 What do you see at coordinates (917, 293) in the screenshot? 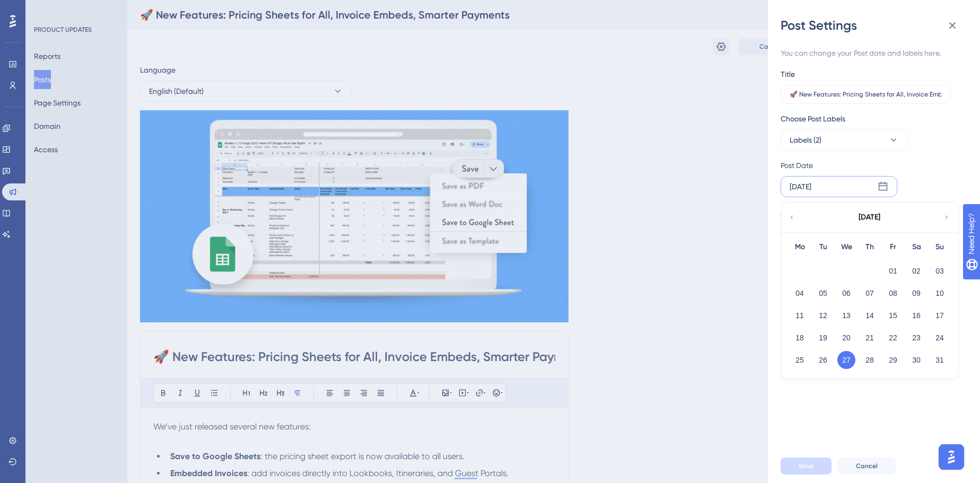
I see `button: 09` at bounding box center [917, 293].